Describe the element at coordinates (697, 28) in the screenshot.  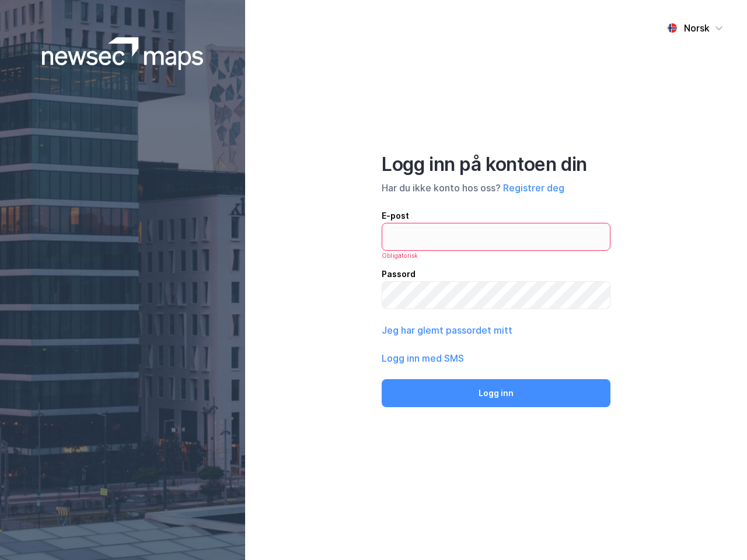
I see `div: Norsk` at that location.